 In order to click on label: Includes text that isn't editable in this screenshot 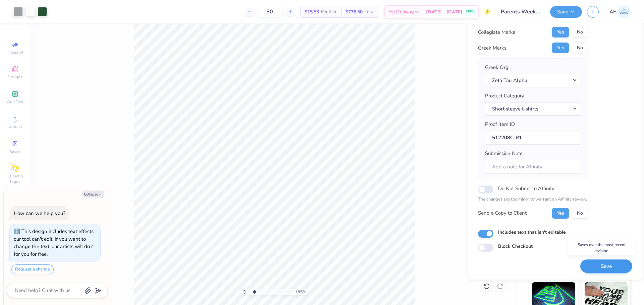, I will do `click(532, 232)`.